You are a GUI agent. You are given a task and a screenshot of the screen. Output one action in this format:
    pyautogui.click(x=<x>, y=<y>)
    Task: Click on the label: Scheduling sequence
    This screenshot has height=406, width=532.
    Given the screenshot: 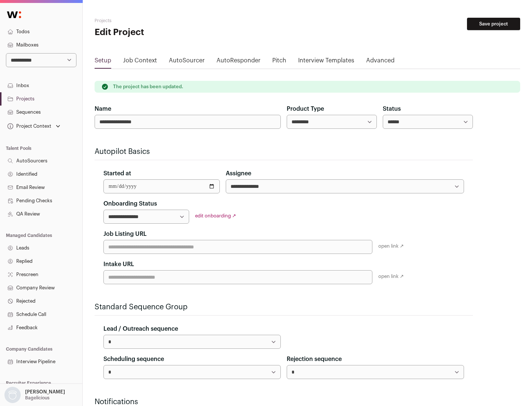 What is the action you would take?
    pyautogui.click(x=133, y=359)
    